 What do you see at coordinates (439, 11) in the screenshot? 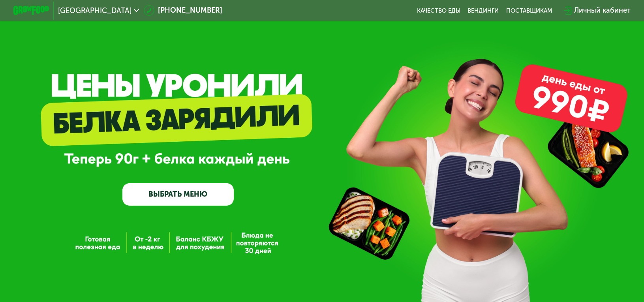
I see `a: Качество еды` at bounding box center [439, 11].